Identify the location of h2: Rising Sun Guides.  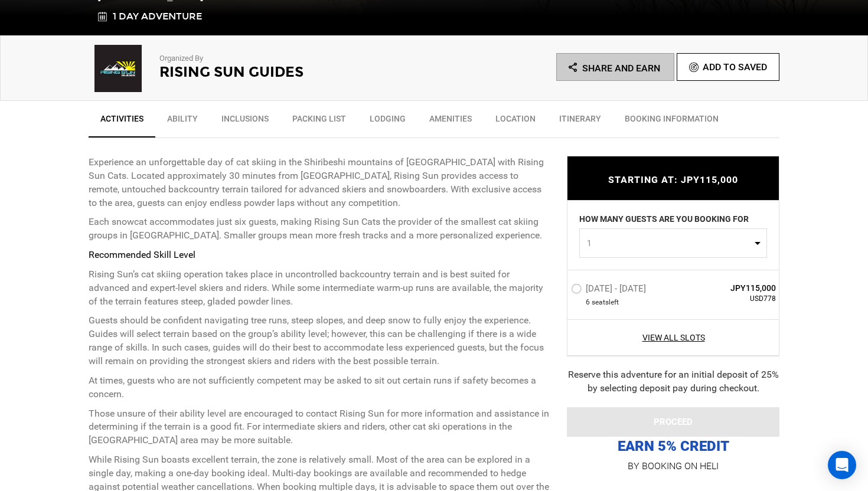
(280, 72).